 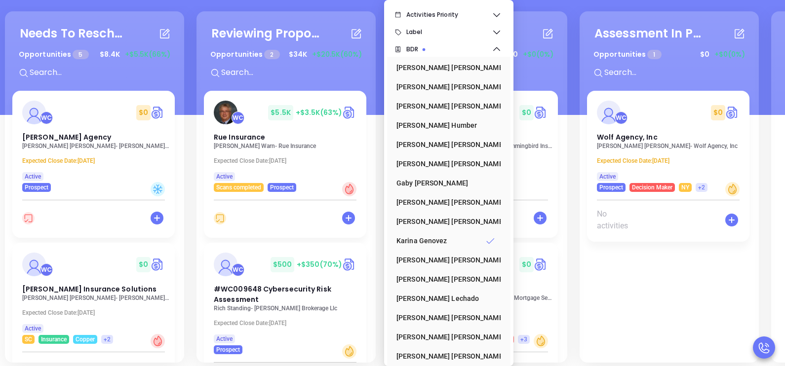 What do you see at coordinates (627, 137) in the screenshot?
I see `span: Wolf Agency, Inc` at bounding box center [627, 137].